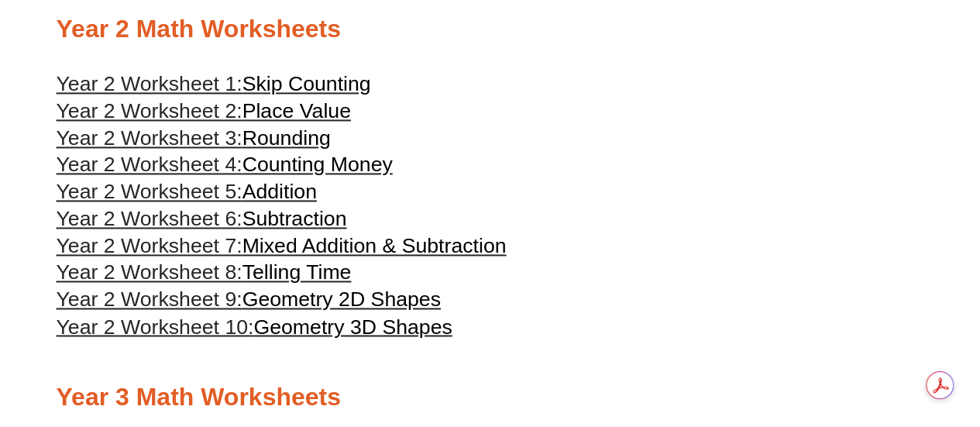  I want to click on div: Chat Widget, so click(851, 339).